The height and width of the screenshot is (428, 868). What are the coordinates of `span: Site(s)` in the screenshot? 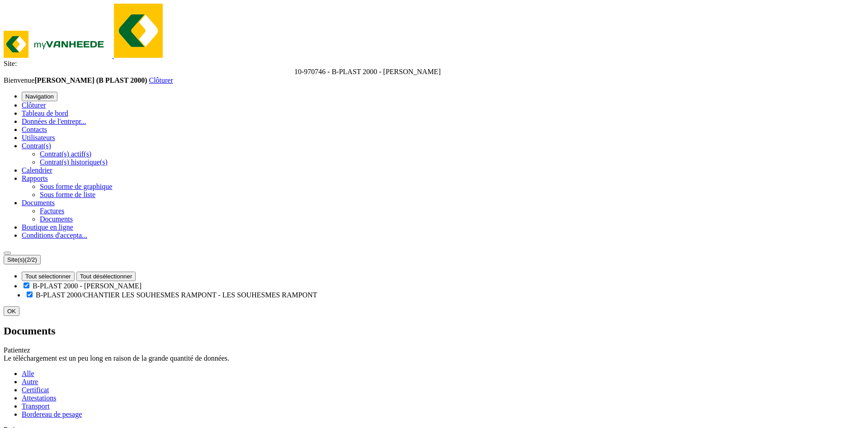 It's located at (22, 260).